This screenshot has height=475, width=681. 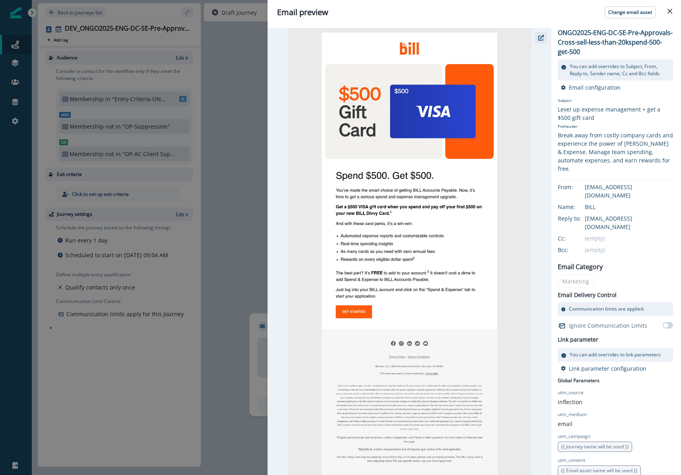 I want to click on button: Close, so click(x=670, y=11).